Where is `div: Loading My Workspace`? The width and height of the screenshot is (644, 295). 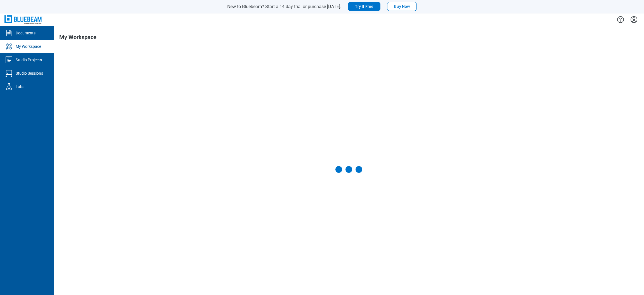
div: Loading My Workspace is located at coordinates (349, 170).